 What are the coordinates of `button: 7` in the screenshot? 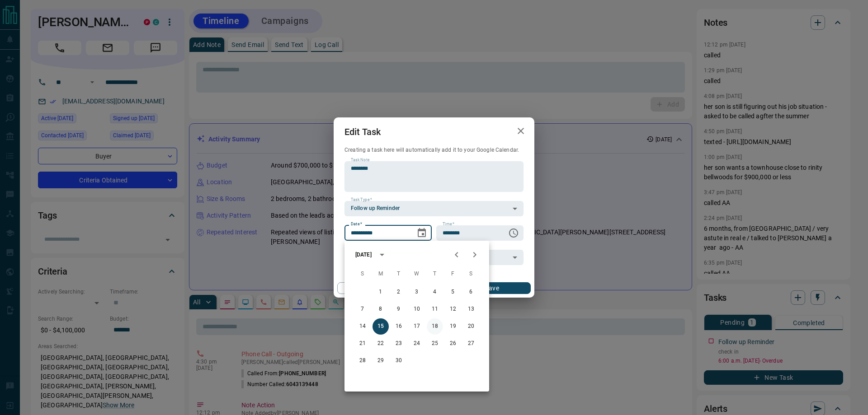 It's located at (363, 309).